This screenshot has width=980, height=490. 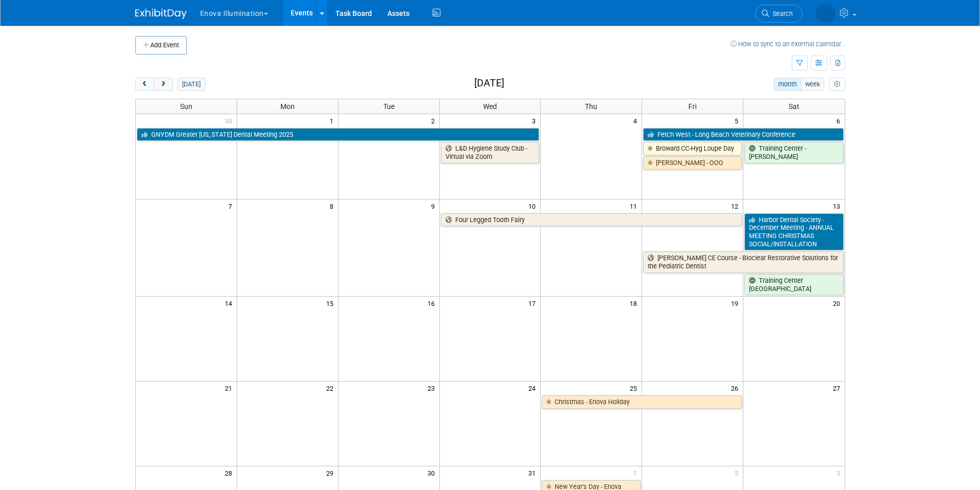 What do you see at coordinates (743, 134) in the screenshot?
I see `a: Fetch West - Long Beach Veterinary Conference` at bounding box center [743, 134].